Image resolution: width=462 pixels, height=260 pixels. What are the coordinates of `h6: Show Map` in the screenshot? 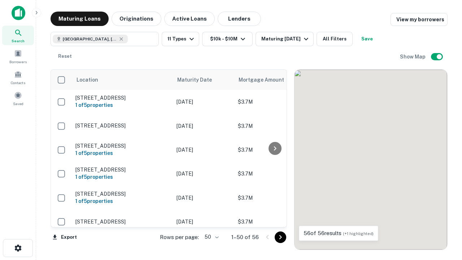 It's located at (413, 57).